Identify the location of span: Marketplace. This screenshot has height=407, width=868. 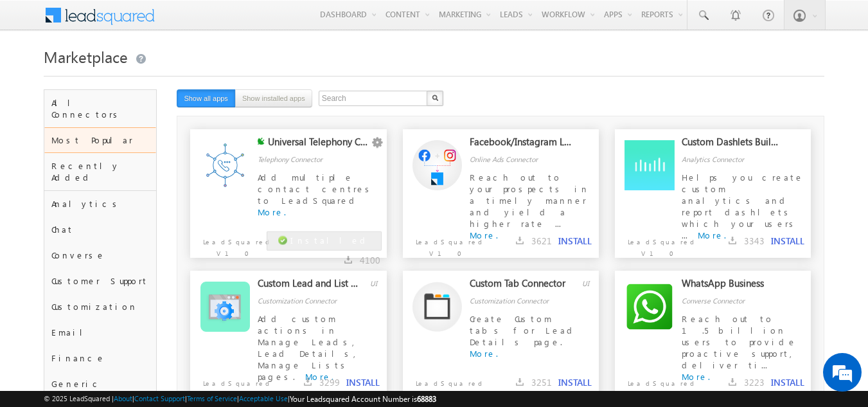
(86, 56).